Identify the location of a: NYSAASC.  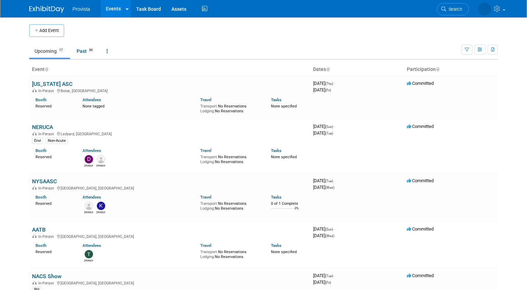
(44, 181).